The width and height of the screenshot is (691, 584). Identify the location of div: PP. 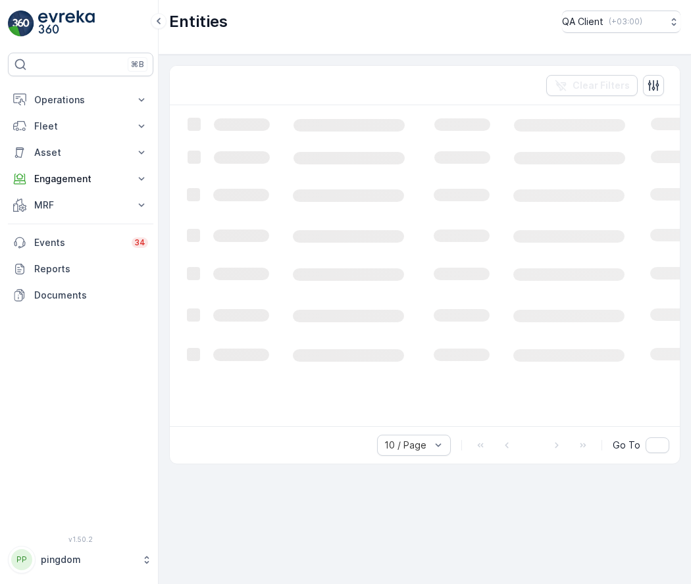
(22, 560).